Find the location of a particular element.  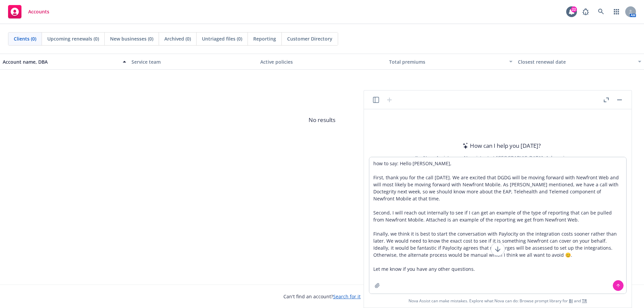

span: New businesses (0) is located at coordinates (131, 39).